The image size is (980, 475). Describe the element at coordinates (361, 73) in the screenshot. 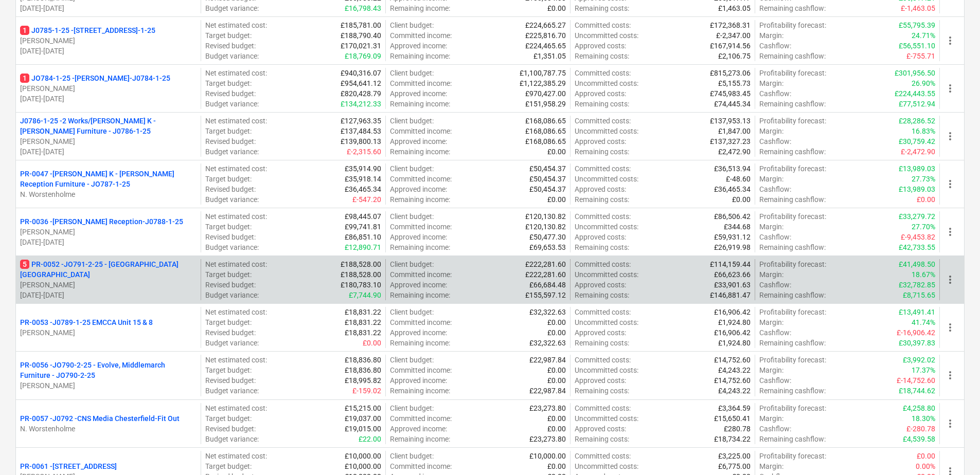

I see `p: £940,316.07` at that location.